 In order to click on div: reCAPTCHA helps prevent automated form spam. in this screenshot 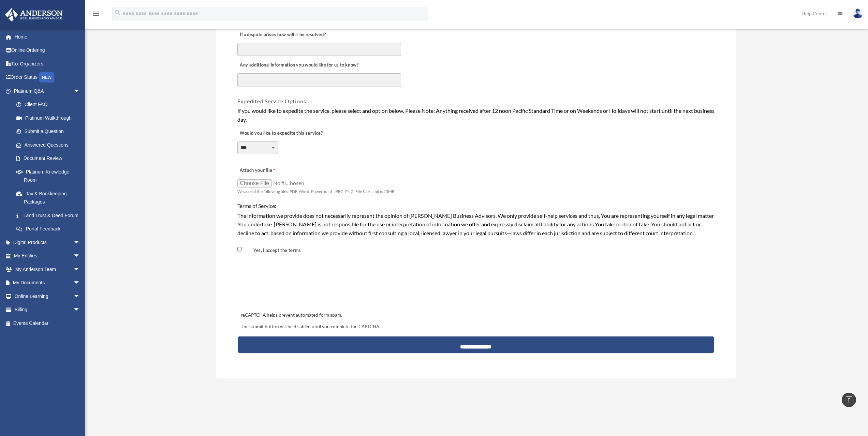, I will do `click(476, 315)`.